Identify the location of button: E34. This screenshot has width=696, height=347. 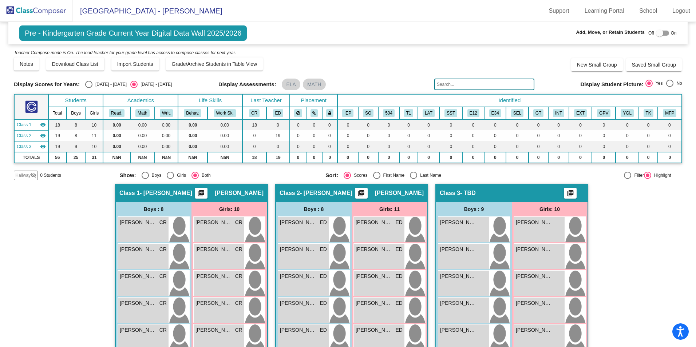
(495, 113).